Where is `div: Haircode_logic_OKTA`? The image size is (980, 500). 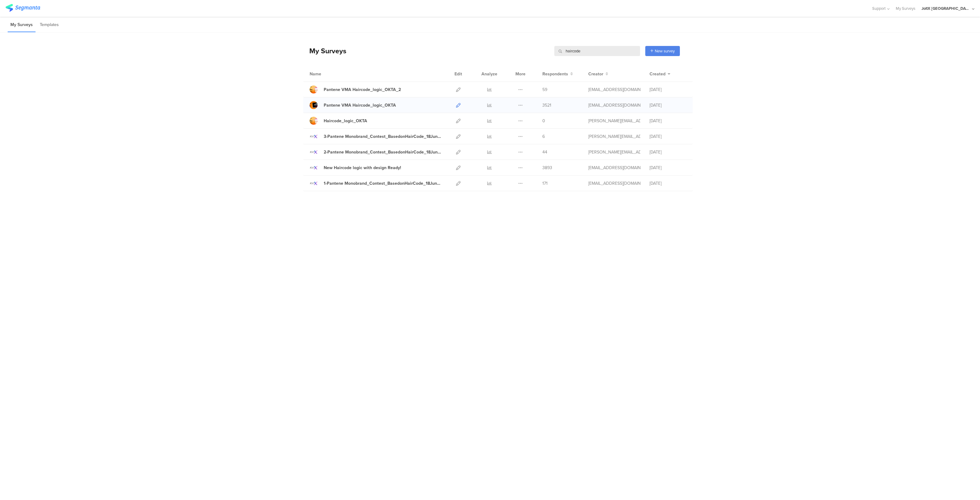 div: Haircode_logic_OKTA is located at coordinates (345, 121).